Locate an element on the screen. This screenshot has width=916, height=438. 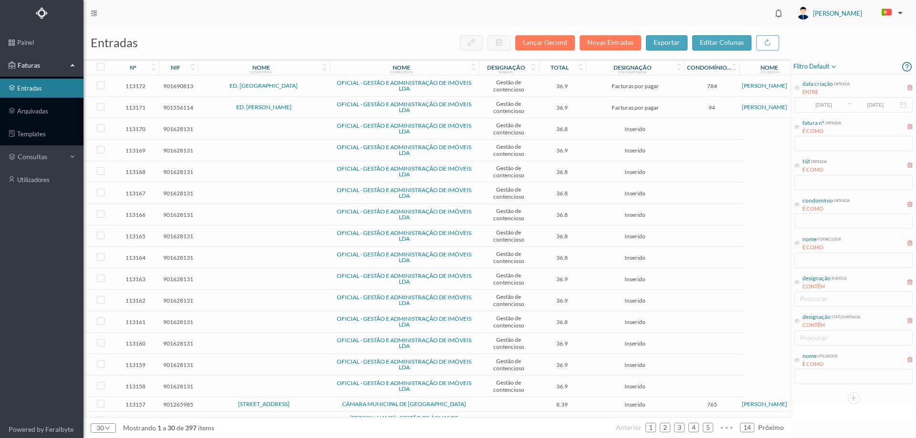
span: entradas is located at coordinates (114, 42).